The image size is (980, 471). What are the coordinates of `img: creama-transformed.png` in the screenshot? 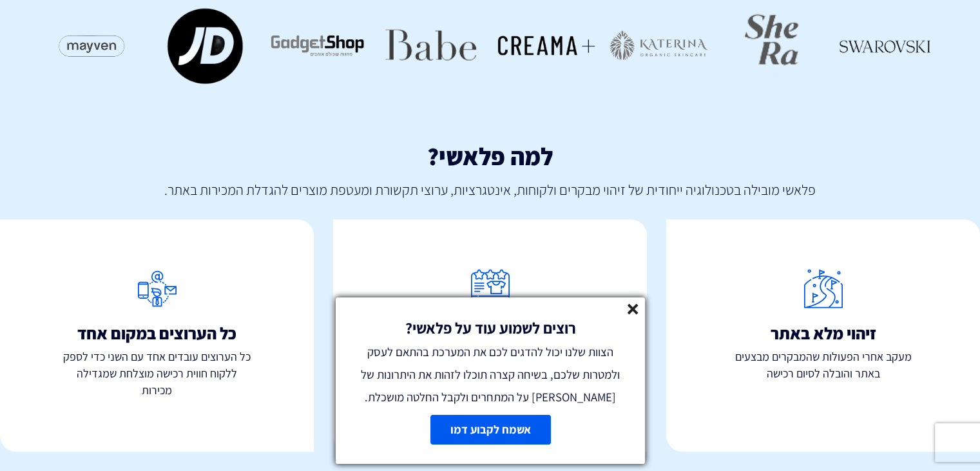 It's located at (546, 46).